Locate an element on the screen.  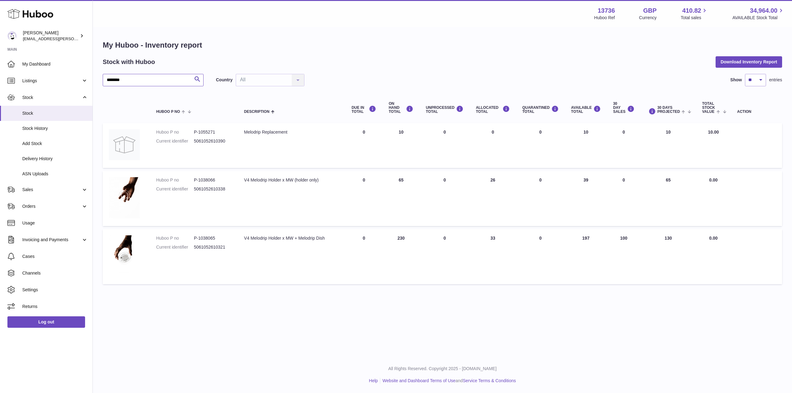
dd: 5061052610321 is located at coordinates (213, 247).